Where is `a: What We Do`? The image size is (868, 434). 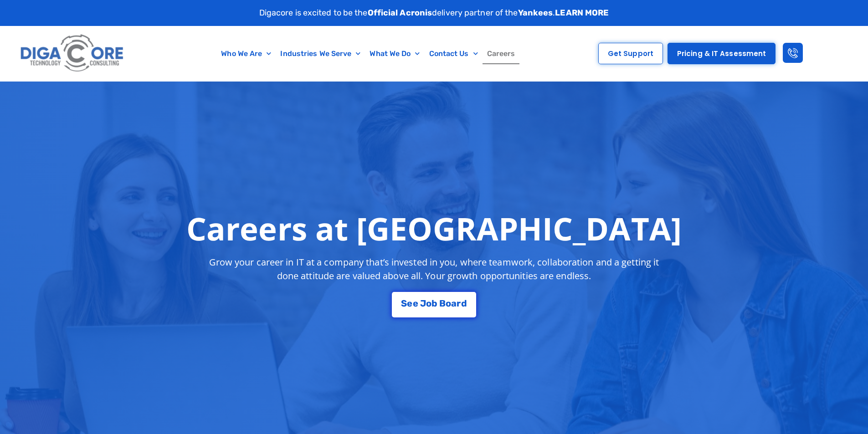 a: What We Do is located at coordinates (395, 53).